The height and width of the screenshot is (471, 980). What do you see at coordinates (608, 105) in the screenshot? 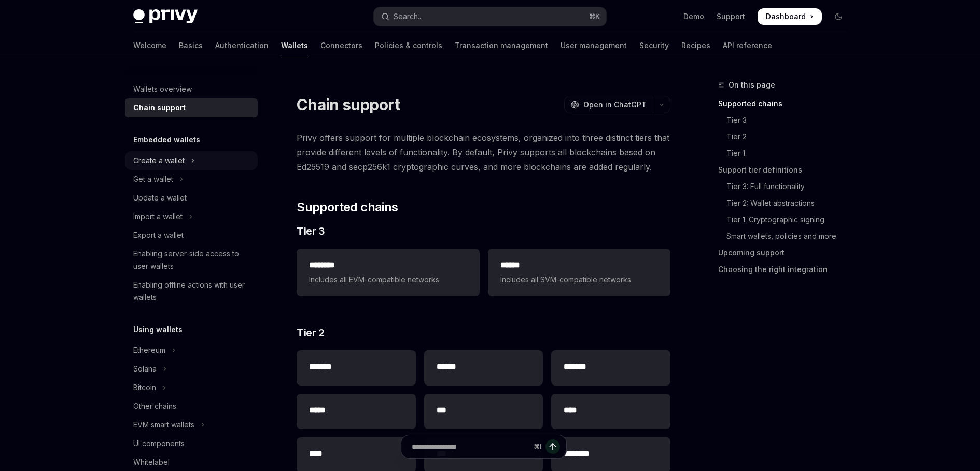
I see `button: Open in ChatGPT` at bounding box center [608, 105].